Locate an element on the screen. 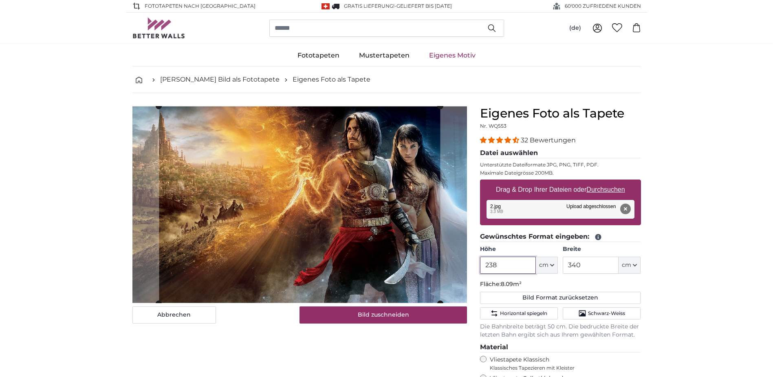  legend: Gewünschtes Format eingeben: is located at coordinates (560, 236).